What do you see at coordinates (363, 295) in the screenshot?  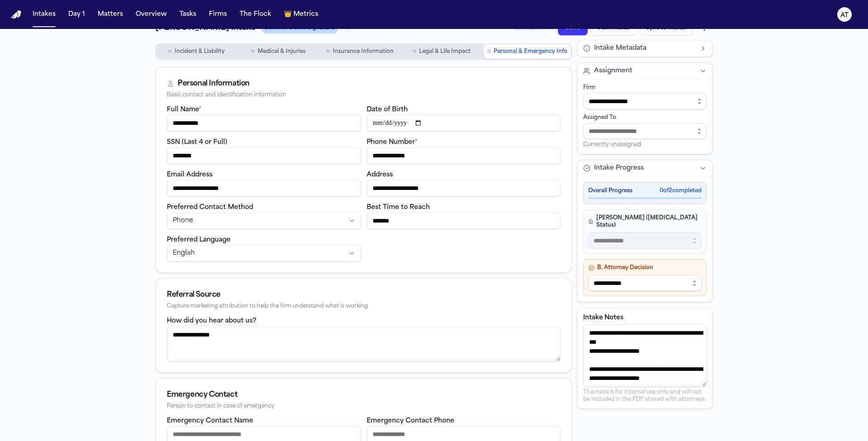 I see `div: Referral Source` at bounding box center [363, 295].